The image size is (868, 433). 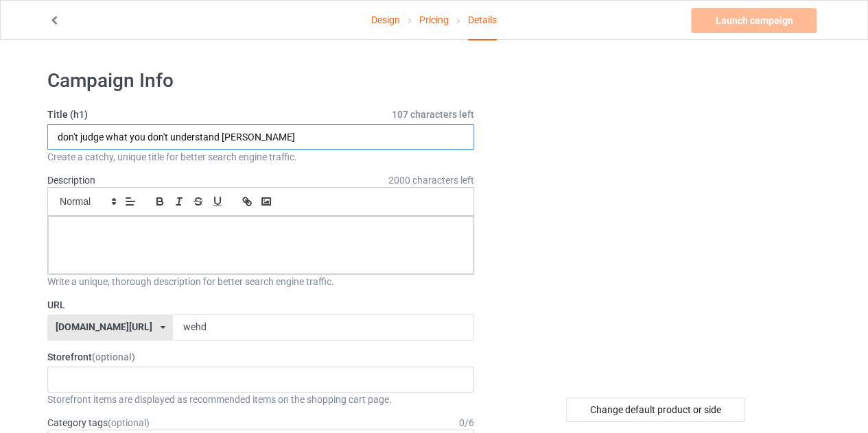 What do you see at coordinates (260, 357) in the screenshot?
I see `label: Storefront` at bounding box center [260, 357].